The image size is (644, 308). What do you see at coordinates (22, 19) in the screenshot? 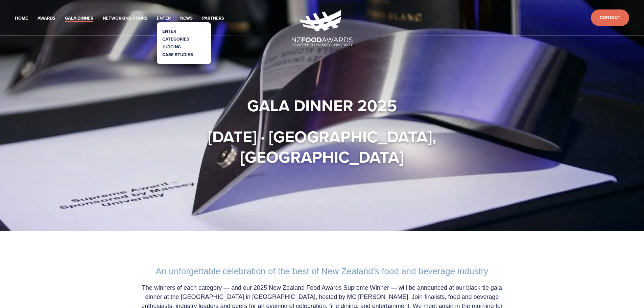
I see `a: Home` at bounding box center [22, 19].